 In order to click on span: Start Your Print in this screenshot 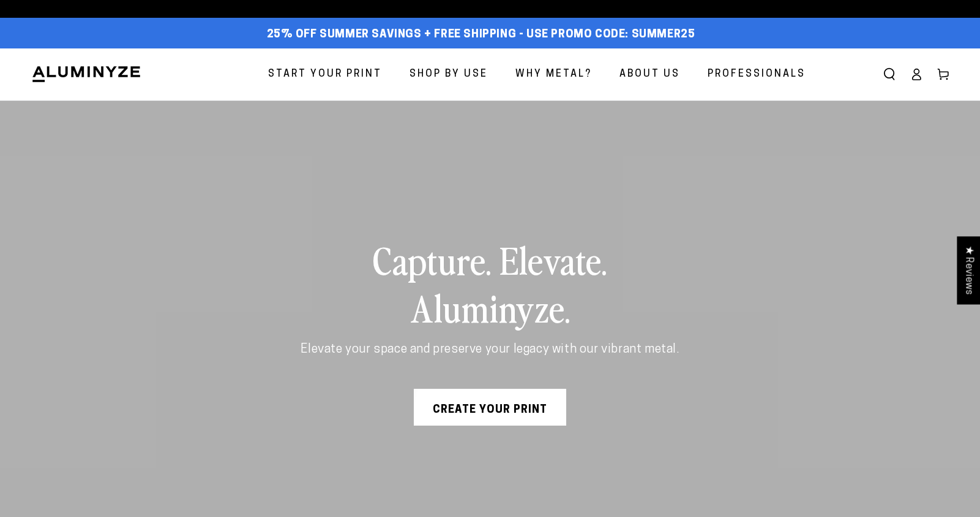, I will do `click(325, 74)`.